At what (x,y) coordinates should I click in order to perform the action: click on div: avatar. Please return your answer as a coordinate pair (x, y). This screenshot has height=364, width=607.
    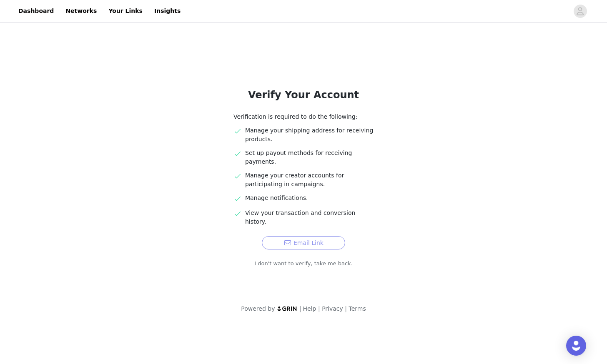
    Looking at the image, I should click on (580, 11).